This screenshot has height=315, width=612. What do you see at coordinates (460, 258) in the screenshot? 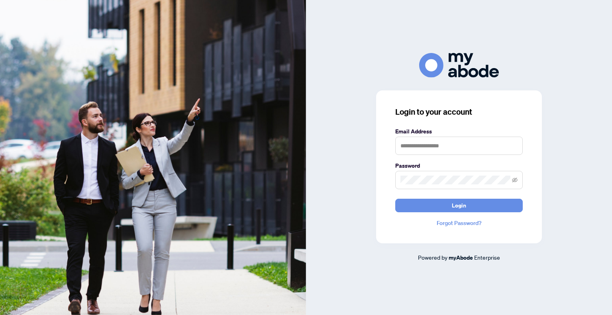
I see `a: myAbode` at bounding box center [460, 258].